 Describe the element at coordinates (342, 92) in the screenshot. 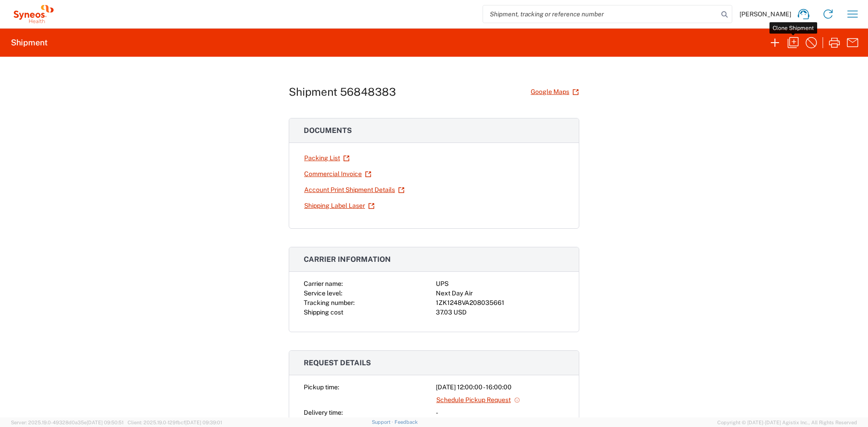

I see `h1: Shipment 56848383` at that location.